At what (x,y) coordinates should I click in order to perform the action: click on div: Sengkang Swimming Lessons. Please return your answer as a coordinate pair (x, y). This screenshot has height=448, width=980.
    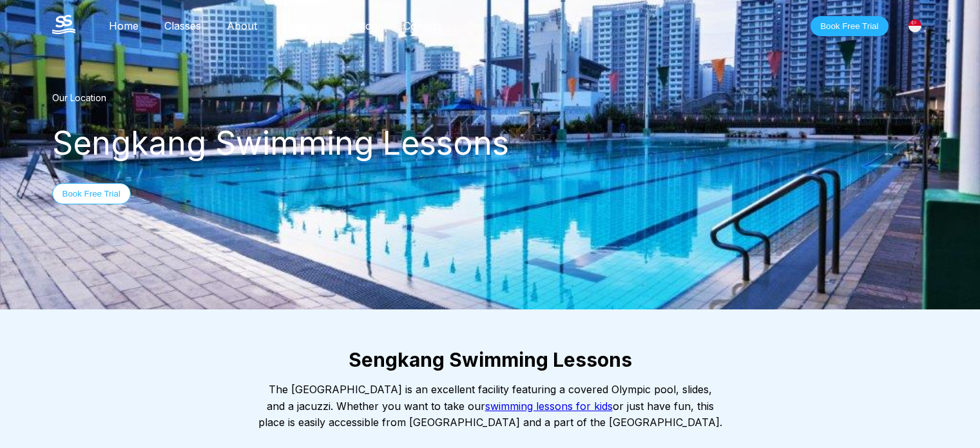
    Looking at the image, I should click on (490, 143).